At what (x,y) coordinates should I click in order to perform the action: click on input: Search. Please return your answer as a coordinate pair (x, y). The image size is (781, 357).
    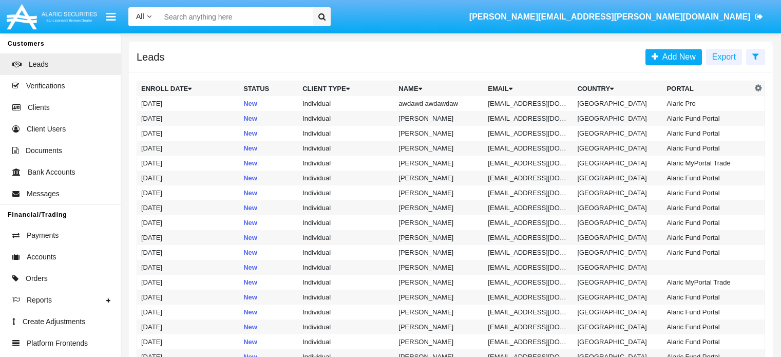
    Looking at the image, I should click on (234, 16).